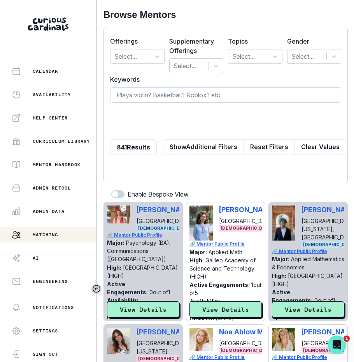  I want to click on p: 841 Results, so click(133, 147).